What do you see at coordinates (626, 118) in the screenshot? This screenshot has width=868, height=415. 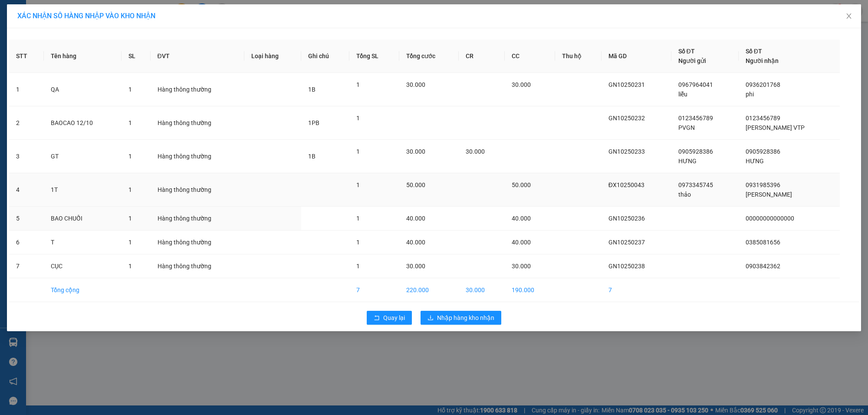 I see `span: GN10250232` at bounding box center [626, 118].